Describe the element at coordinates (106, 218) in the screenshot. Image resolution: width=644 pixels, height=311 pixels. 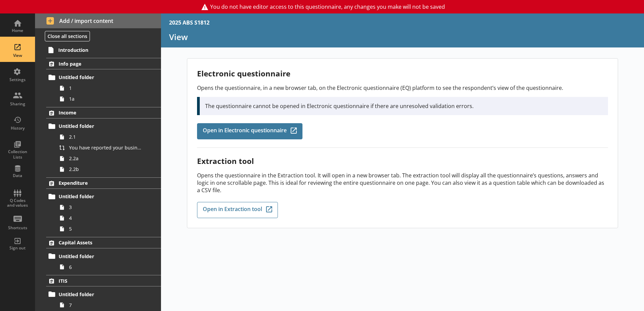
I see `span: 4` at that location.